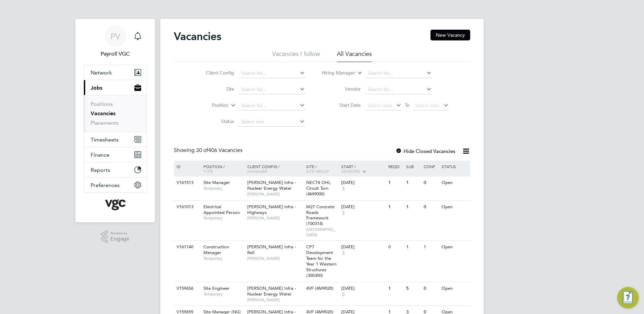 The height and width of the screenshot is (314, 644). I want to click on a: Go to home page, so click(115, 205).